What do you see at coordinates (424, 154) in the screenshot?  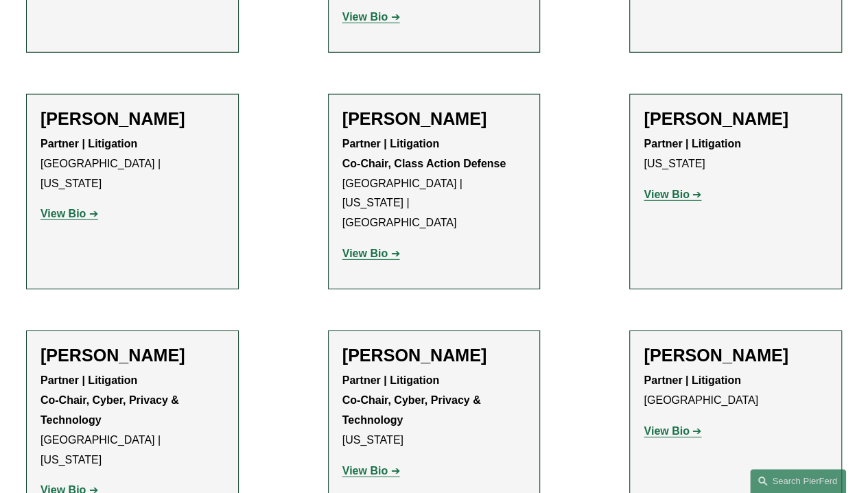 I see `strong: Partner | Litigation Co-Chair, Class Action Defense` at bounding box center [424, 154].